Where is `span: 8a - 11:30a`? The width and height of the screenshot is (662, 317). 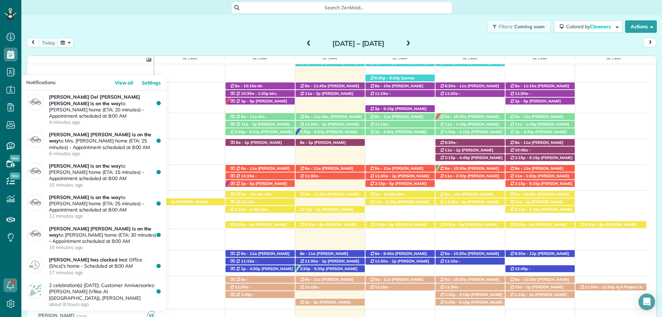 span: 8a - 11:30a is located at coordinates (239, 282).